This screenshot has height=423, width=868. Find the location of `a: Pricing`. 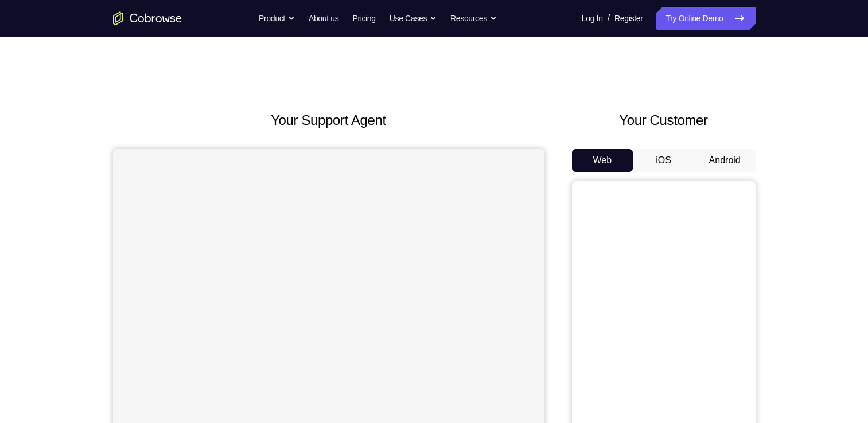

a: Pricing is located at coordinates (364, 18).